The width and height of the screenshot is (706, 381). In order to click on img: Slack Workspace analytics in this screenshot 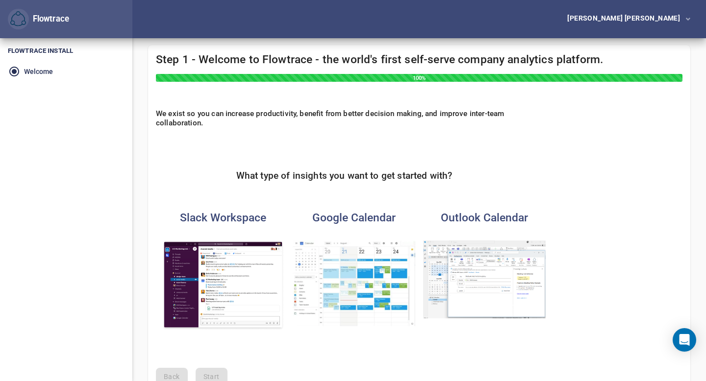, I will do `click(223, 286)`.